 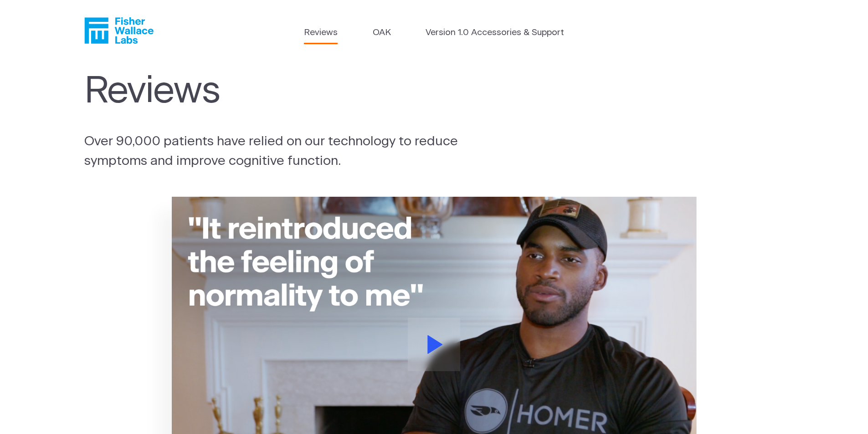 I want to click on p: Over 90,000 patients have relied on our technology to reduce symptoms and improve cognitive funct..., so click(x=284, y=151).